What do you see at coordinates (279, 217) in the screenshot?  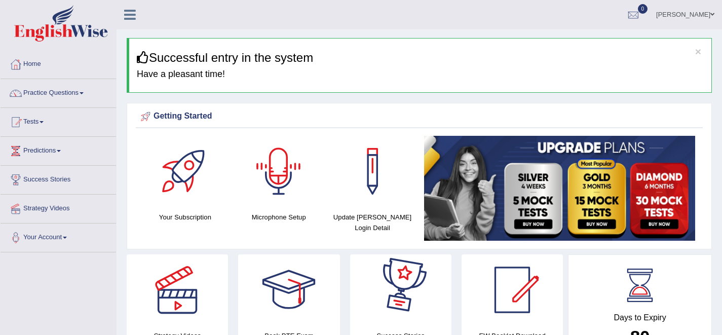 I see `h4: Microphone Setup` at bounding box center [279, 217].